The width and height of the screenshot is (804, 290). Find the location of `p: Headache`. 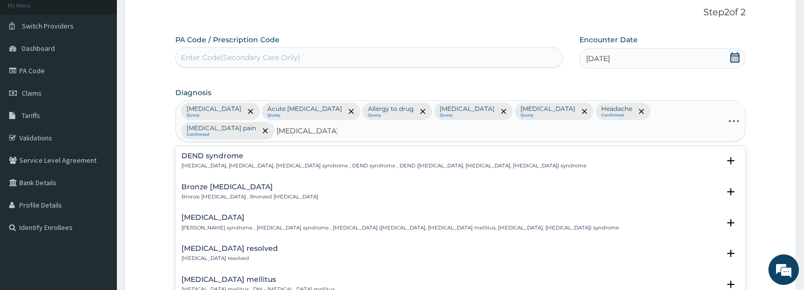

p: Headache is located at coordinates (616, 109).